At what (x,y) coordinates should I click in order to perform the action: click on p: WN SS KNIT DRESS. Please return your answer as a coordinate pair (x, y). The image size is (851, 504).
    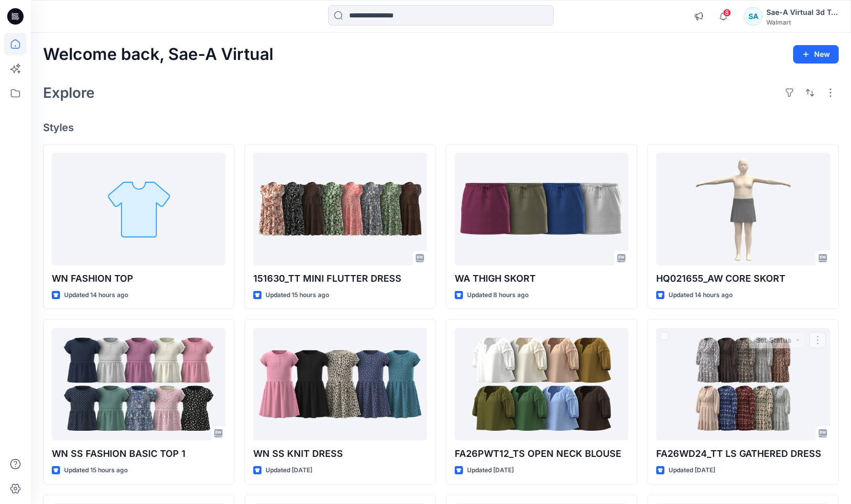
    Looking at the image, I should click on (340, 454).